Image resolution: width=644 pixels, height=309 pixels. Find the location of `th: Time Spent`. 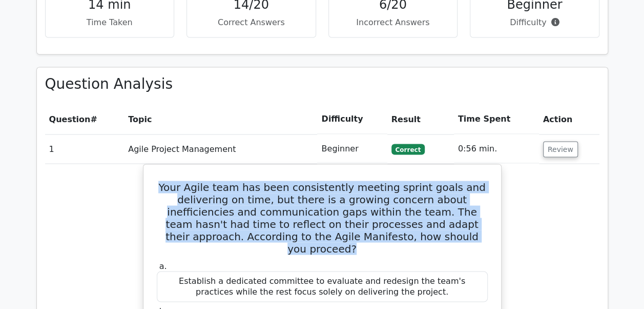

th: Time Spent is located at coordinates (497, 119).